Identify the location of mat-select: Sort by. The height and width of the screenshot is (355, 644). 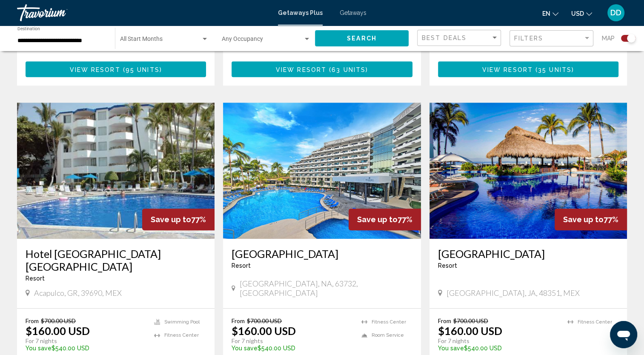
(460, 38).